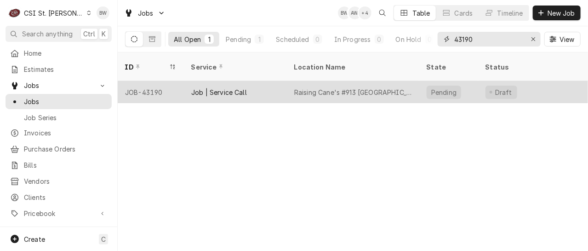 The width and height of the screenshot is (588, 251). I want to click on span: View, so click(567, 39).